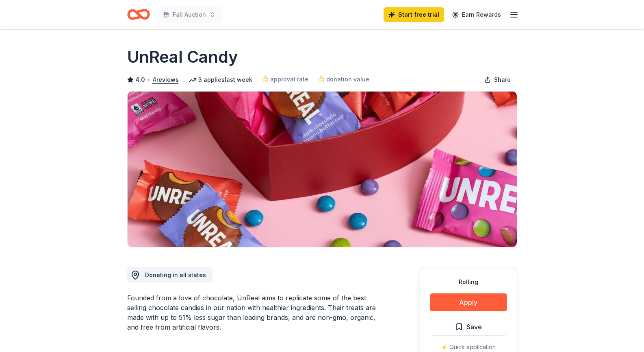 Image resolution: width=644 pixels, height=352 pixels. What do you see at coordinates (182, 57) in the screenshot?
I see `h1: UnReal Candy` at bounding box center [182, 57].